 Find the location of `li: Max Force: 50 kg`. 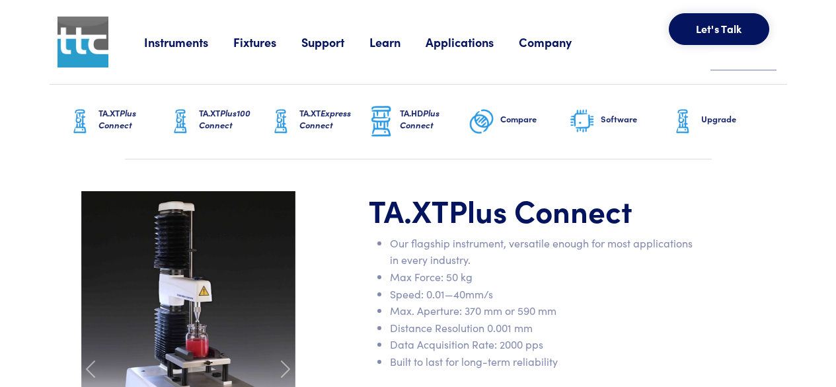

li: Max Force: 50 kg is located at coordinates (544, 277).